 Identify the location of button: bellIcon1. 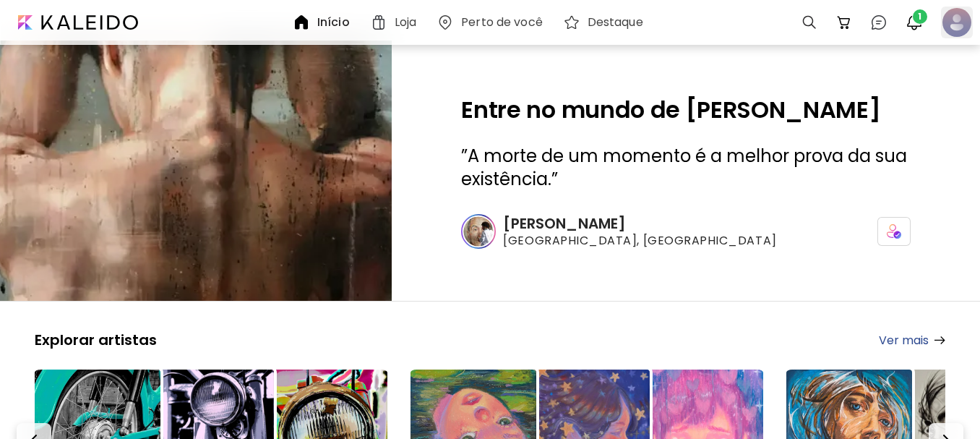
(915, 22).